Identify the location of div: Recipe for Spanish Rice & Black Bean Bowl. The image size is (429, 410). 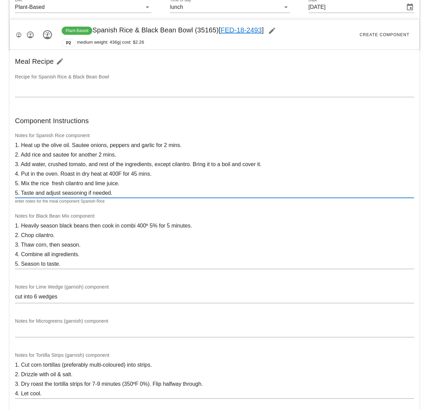
(215, 89).